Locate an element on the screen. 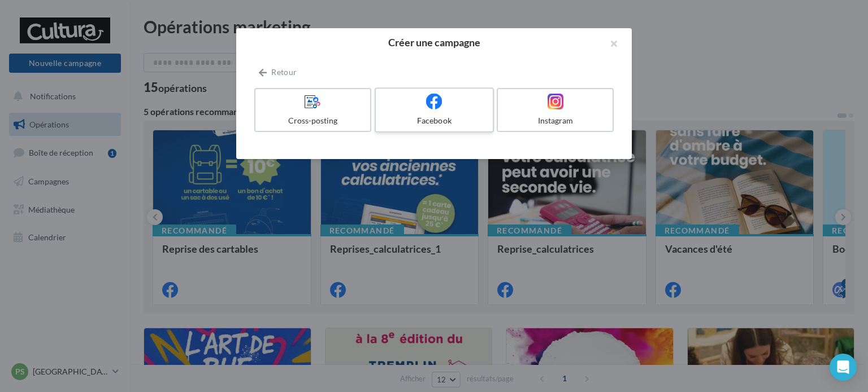 The image size is (868, 392). div: Cross-posting is located at coordinates (312, 121).